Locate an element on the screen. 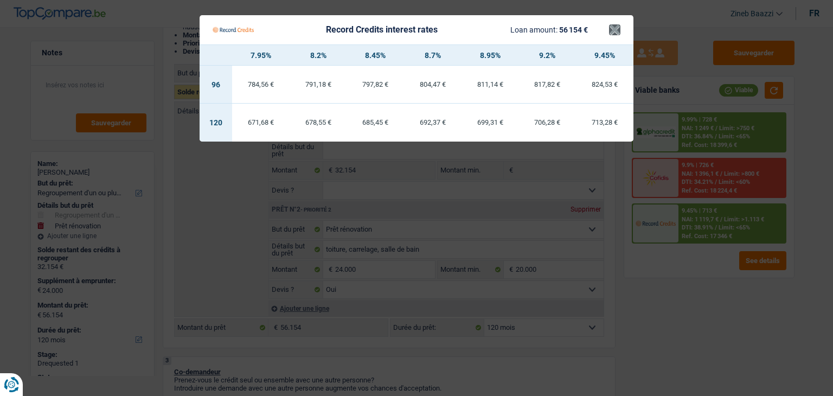 The width and height of the screenshot is (833, 396). div: 685,45 € is located at coordinates (375, 122).